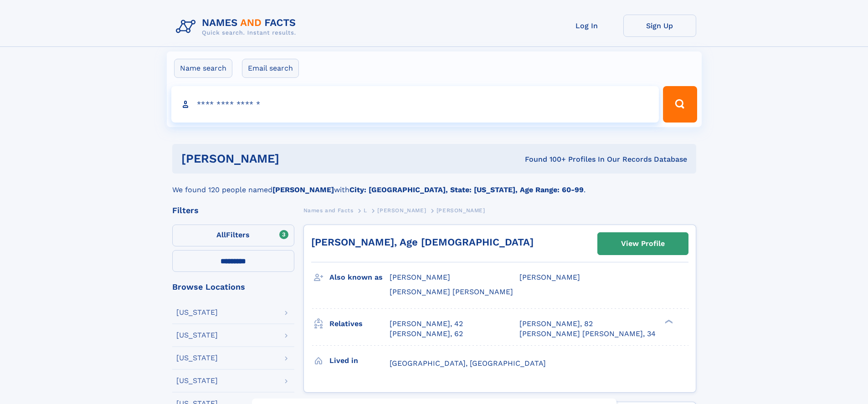 This screenshot has width=868, height=404. I want to click on label: Name search, so click(203, 68).